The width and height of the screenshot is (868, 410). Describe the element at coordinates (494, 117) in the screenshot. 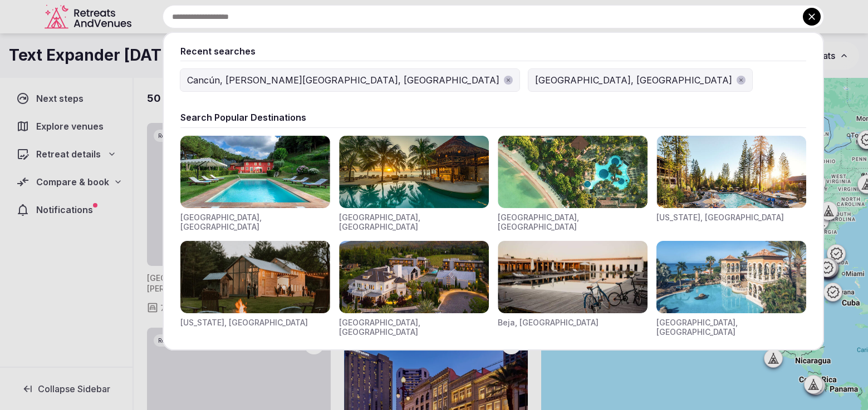

I see `div: Search Popular Destinations` at that location.